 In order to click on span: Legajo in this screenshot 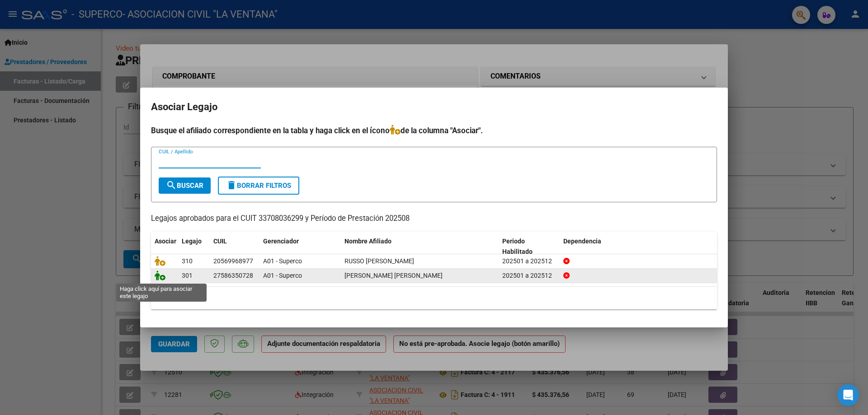, I will do `click(192, 242)`.